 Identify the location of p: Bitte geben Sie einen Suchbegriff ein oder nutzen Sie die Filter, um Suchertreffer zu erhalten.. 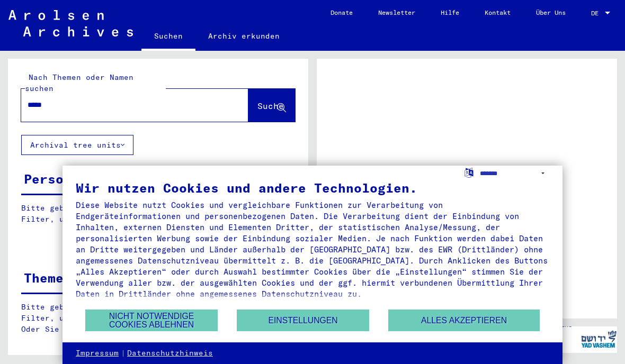
(158, 214).